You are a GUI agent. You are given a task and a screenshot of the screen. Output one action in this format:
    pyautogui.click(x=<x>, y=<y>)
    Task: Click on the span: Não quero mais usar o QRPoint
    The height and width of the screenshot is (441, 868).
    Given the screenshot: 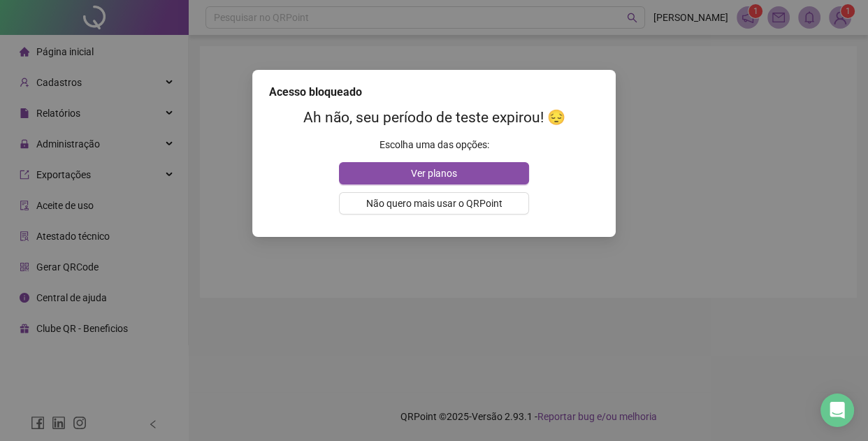 What is the action you would take?
    pyautogui.click(x=434, y=204)
    